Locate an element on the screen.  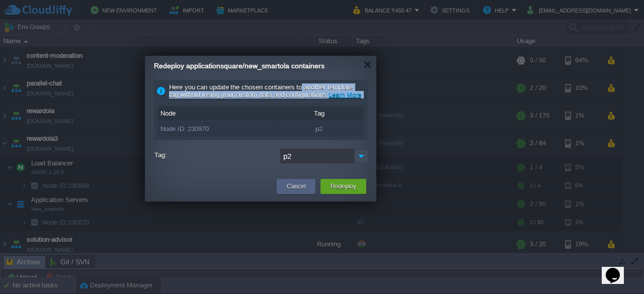
label: Tag: is located at coordinates (216, 154).